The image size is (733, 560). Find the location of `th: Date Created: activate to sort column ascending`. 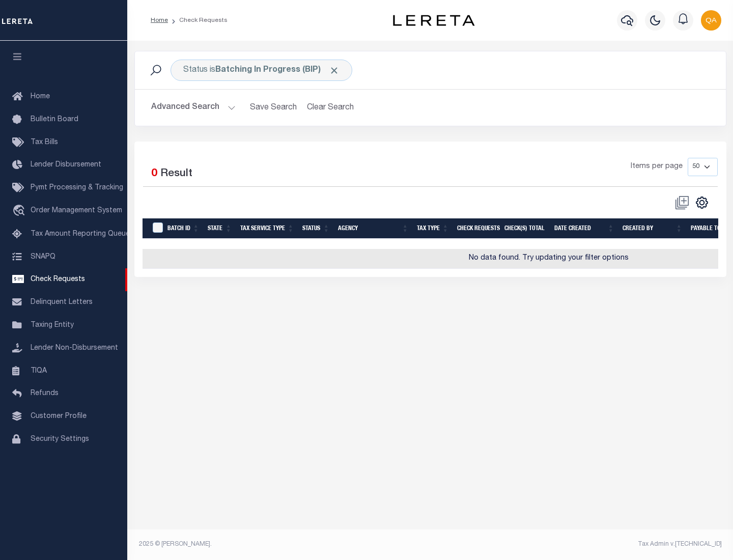

th: Date Created: activate to sort column ascending is located at coordinates (584, 229).